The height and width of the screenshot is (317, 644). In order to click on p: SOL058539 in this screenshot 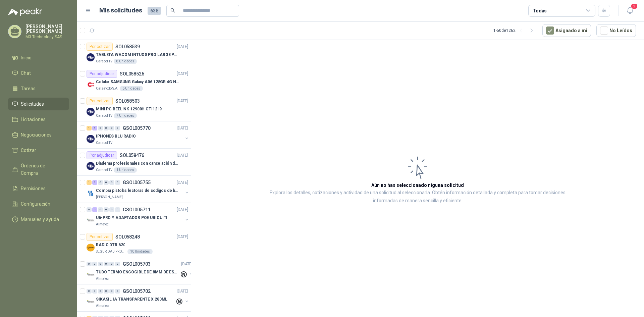, I will do `click(127, 46)`.